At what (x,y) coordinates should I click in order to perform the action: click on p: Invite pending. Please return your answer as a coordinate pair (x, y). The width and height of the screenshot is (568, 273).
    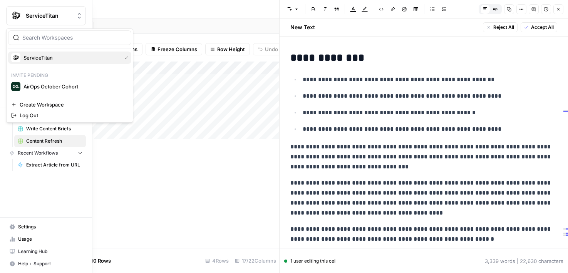
    Looking at the image, I should click on (70, 75).